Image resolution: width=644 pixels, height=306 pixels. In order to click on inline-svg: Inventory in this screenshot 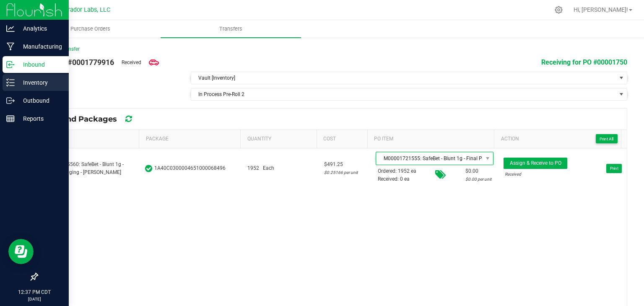, I will do `click(10, 82)`.